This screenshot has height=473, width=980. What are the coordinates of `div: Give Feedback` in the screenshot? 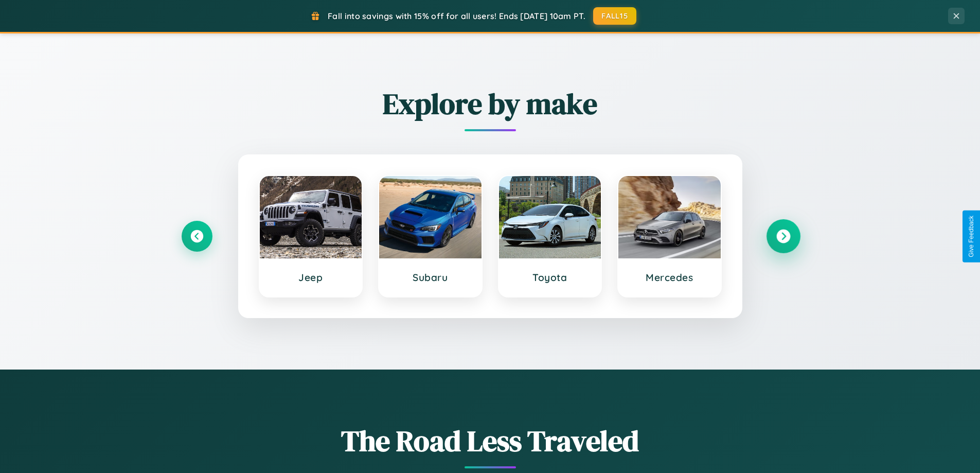 It's located at (971, 236).